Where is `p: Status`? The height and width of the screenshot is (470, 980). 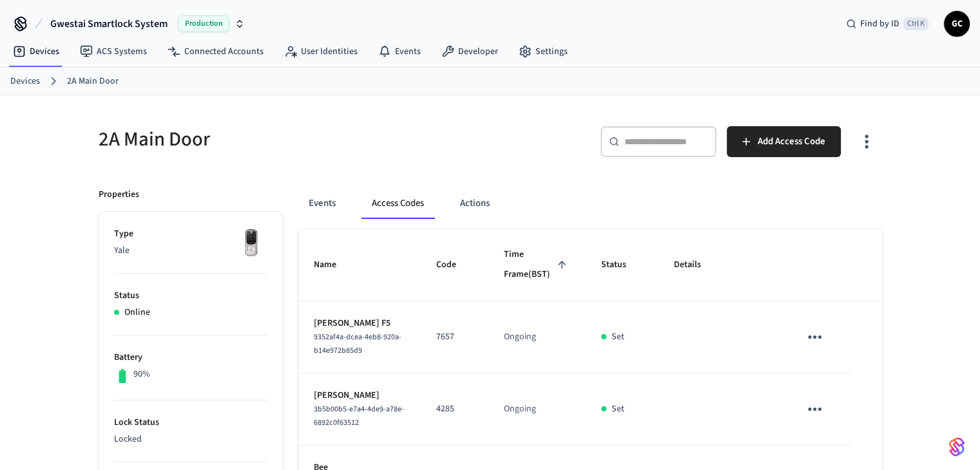 p: Status is located at coordinates (190, 296).